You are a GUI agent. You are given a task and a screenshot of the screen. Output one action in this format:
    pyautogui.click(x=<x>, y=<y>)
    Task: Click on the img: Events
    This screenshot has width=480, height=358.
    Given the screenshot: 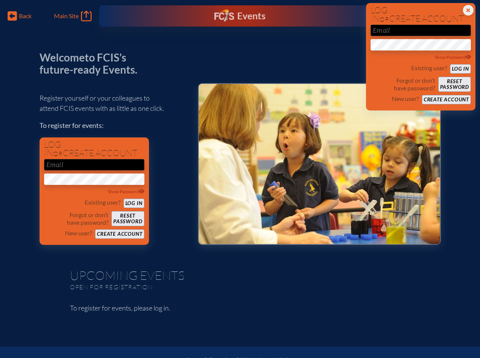 What is the action you would take?
    pyautogui.click(x=319, y=164)
    